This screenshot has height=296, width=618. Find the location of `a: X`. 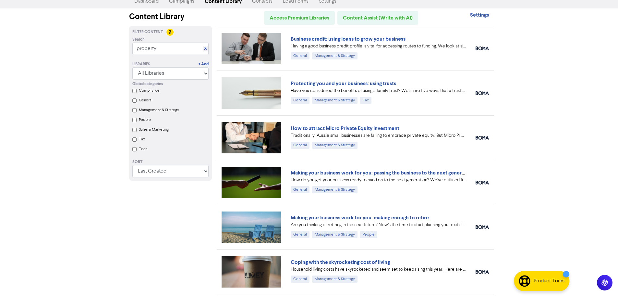

a: X is located at coordinates (206, 48).